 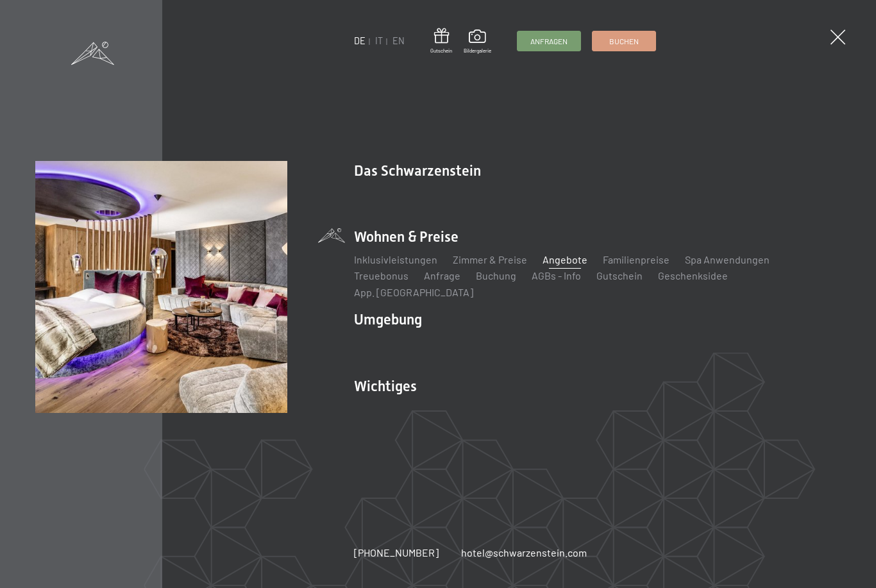 What do you see at coordinates (490, 259) in the screenshot?
I see `a: Zimmer & Preise` at bounding box center [490, 259].